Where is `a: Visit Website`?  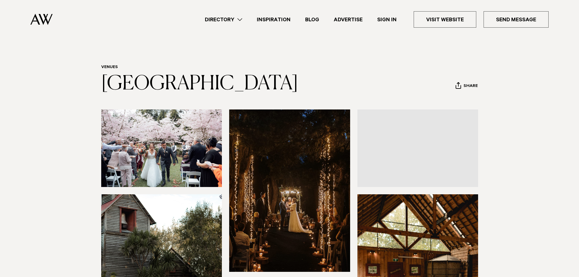 a: Visit Website is located at coordinates (445, 19).